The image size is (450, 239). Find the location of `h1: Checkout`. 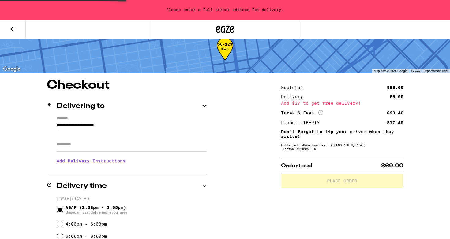

h1: Checkout is located at coordinates (127, 85).